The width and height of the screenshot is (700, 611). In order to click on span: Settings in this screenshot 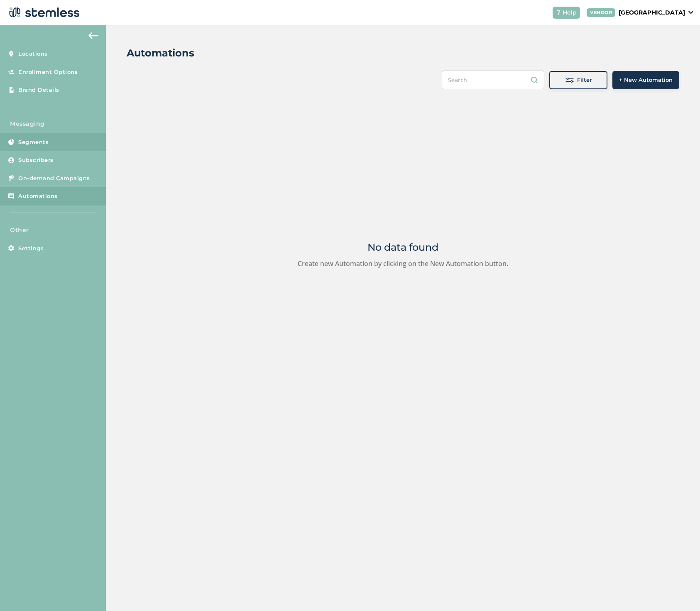, I will do `click(31, 248)`.